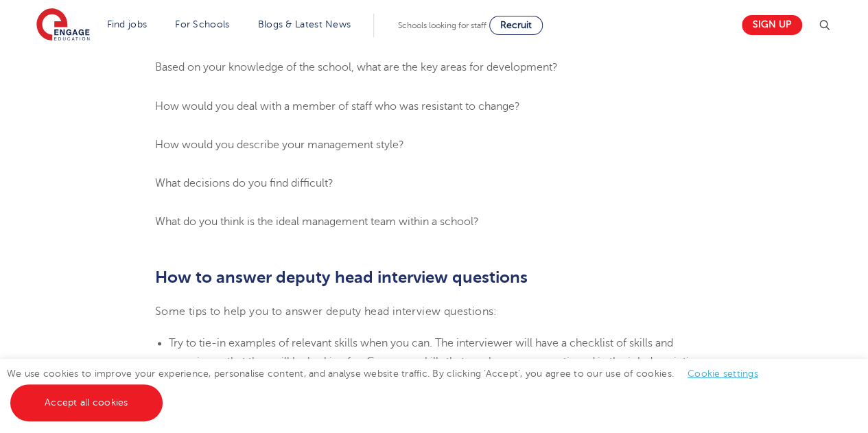  What do you see at coordinates (326, 311) in the screenshot?
I see `span: Some tips to help you to answer deputy head interview questions:` at bounding box center [326, 311].